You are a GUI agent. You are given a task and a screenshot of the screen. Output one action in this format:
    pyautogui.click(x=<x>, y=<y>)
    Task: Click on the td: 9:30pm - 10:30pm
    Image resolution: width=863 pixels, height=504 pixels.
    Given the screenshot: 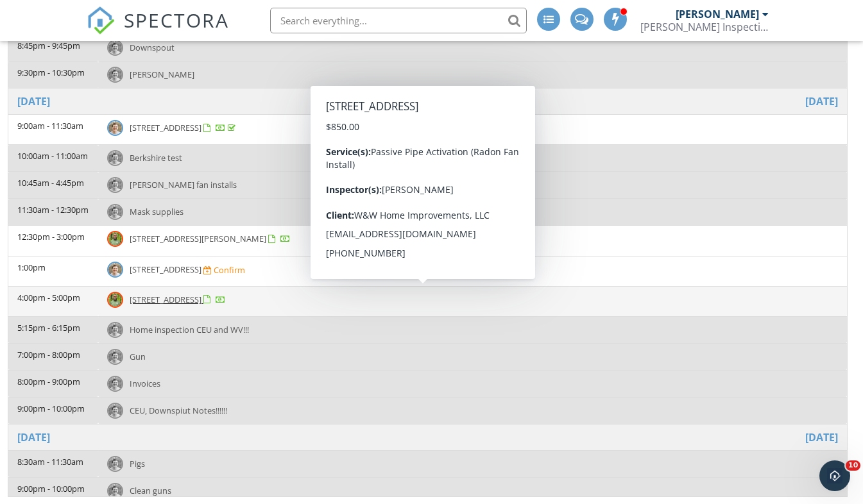 What is the action you would take?
    pyautogui.click(x=53, y=75)
    